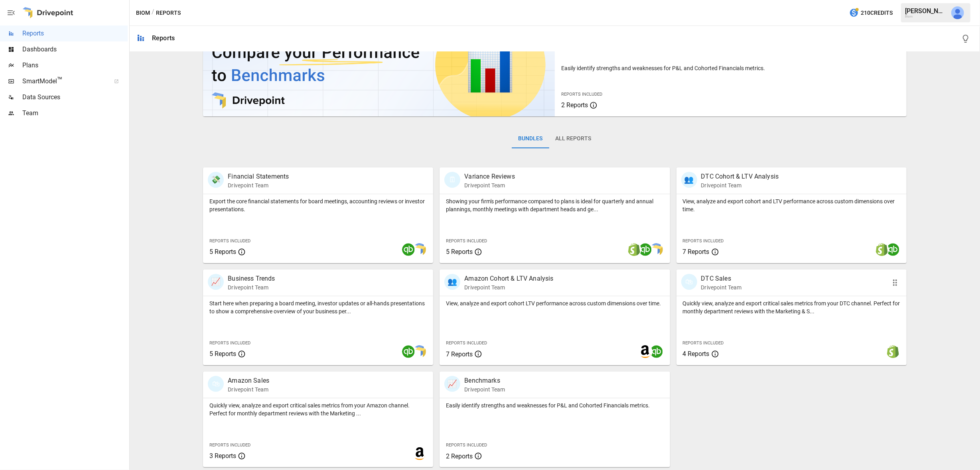  What do you see at coordinates (64, 81) in the screenshot?
I see `span: SmartModel` at bounding box center [64, 81].